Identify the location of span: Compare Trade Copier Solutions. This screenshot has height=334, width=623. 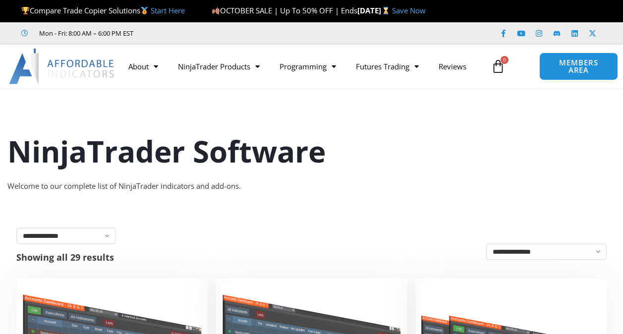
(103, 10).